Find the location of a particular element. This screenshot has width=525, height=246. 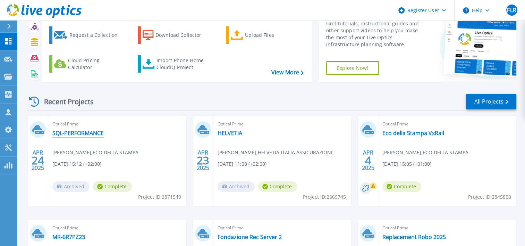

a: Eco della Stampa VxRail is located at coordinates (413, 133).